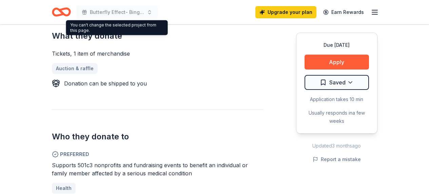 The width and height of the screenshot is (429, 194). I want to click on span: Health, so click(64, 188).